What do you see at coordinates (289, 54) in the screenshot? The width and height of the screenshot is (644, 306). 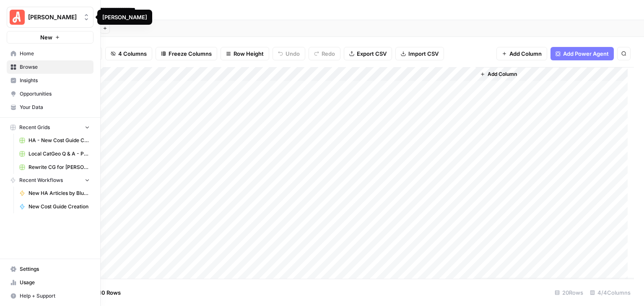 I see `button: Undo` at bounding box center [289, 54].